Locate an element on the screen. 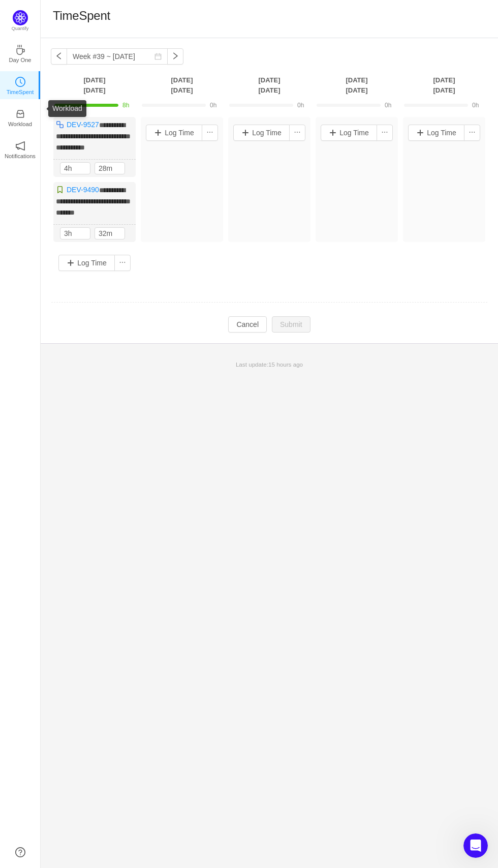 The height and width of the screenshot is (868, 498). button: Cancel is located at coordinates (248, 324).